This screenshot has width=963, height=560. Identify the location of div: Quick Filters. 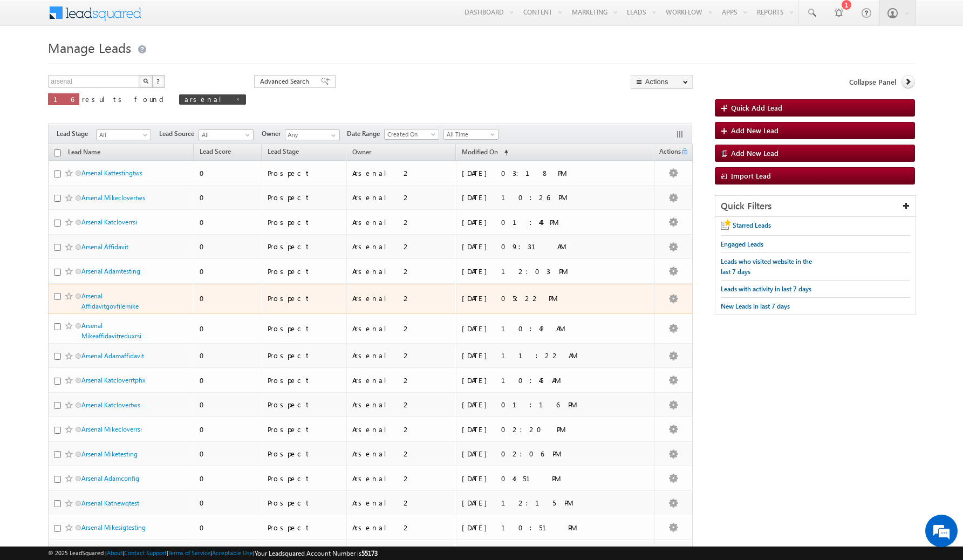
(815, 206).